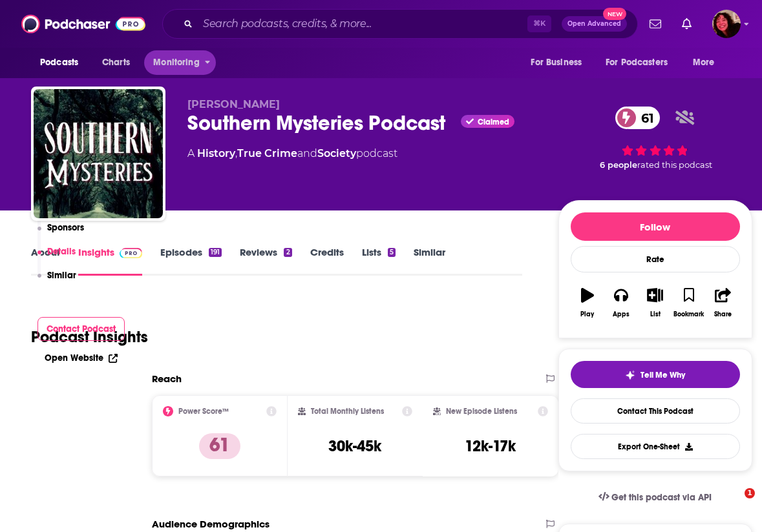 The height and width of the screenshot is (532, 762). I want to click on button: Show profile menu, so click(727, 24).